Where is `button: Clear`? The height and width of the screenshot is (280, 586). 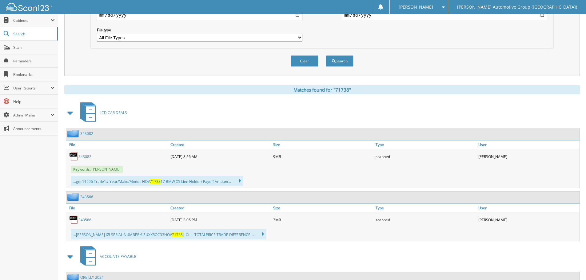
button: Clear is located at coordinates (304, 61).